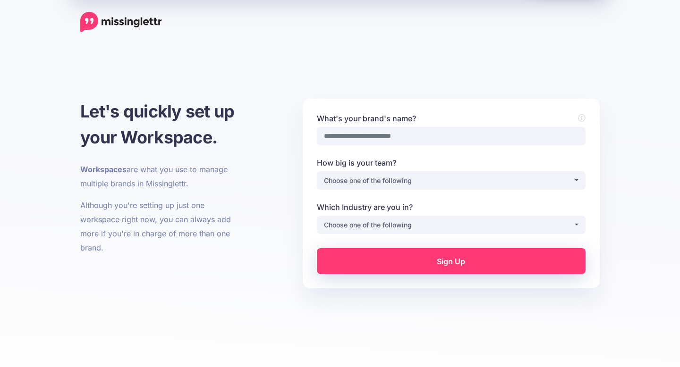 The width and height of the screenshot is (680, 367). What do you see at coordinates (451, 207) in the screenshot?
I see `label: Which Industry are you in?` at bounding box center [451, 207].